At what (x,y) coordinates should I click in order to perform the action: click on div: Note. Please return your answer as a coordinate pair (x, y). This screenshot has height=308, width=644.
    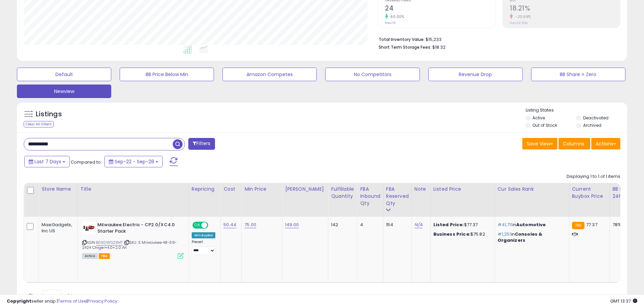
    Looking at the image, I should click on (421, 189).